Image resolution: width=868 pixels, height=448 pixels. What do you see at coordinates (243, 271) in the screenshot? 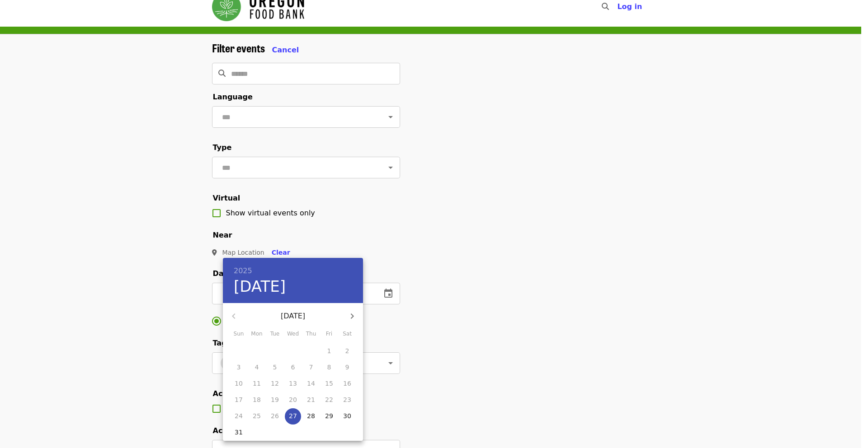
I see `button: 2025` at bounding box center [243, 271].